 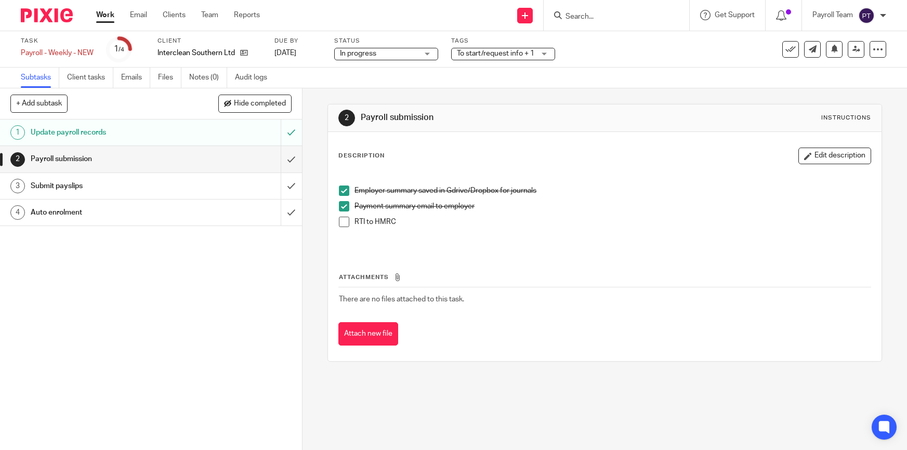 What do you see at coordinates (18, 212) in the screenshot?
I see `div: 4` at bounding box center [18, 212].